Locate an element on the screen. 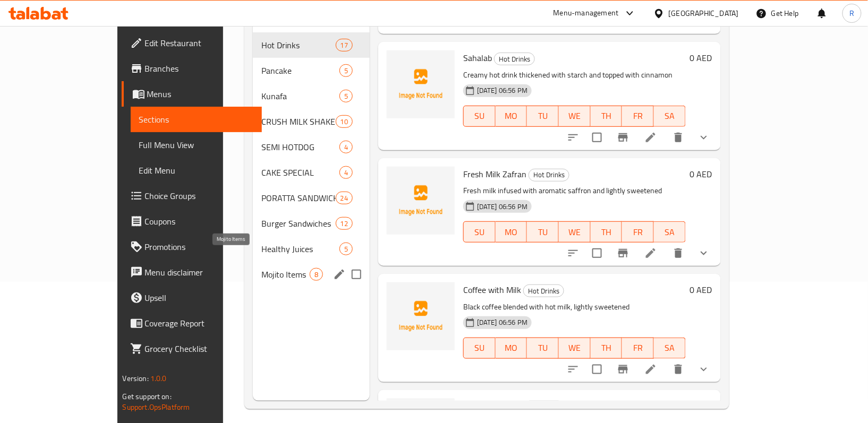 This screenshot has width=868, height=423. div: Mojito Items8edit is located at coordinates (312, 274).